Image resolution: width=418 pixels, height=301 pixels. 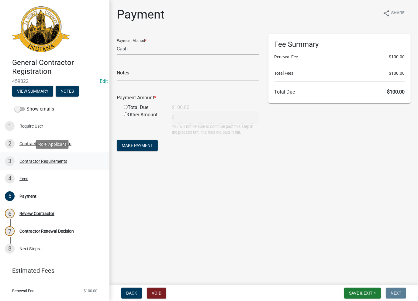 What do you see at coordinates (132, 293) in the screenshot?
I see `button: Back` at bounding box center [132, 293].